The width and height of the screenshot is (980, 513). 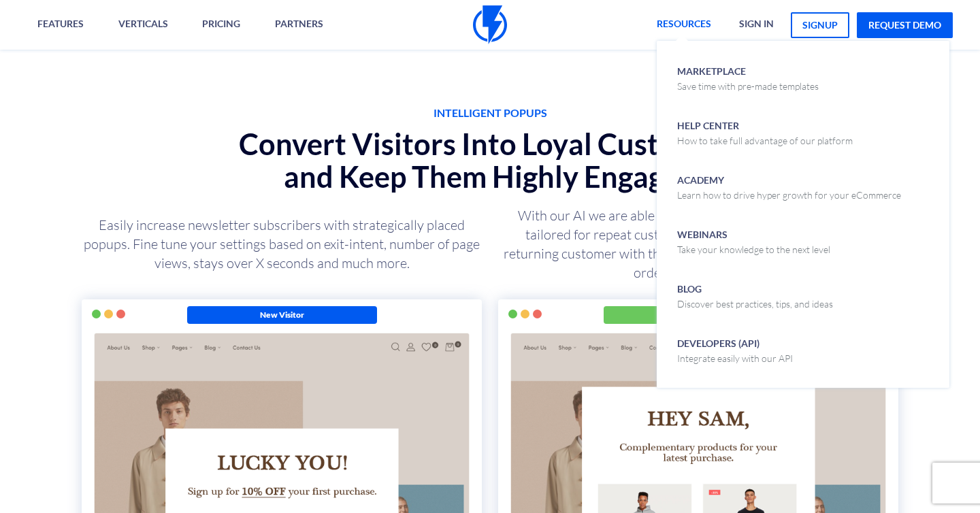 What do you see at coordinates (765, 141) in the screenshot?
I see `p: How to take full advantage of our platform` at bounding box center [765, 141].